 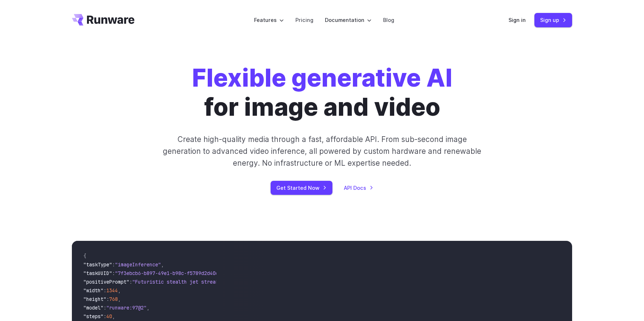 What do you see at coordinates (263, 282) in the screenshot?
I see `span: "Futuristic stealth jet streaking through a neon-lit cityscape with glowing purple exhaust"` at bounding box center [263, 282].